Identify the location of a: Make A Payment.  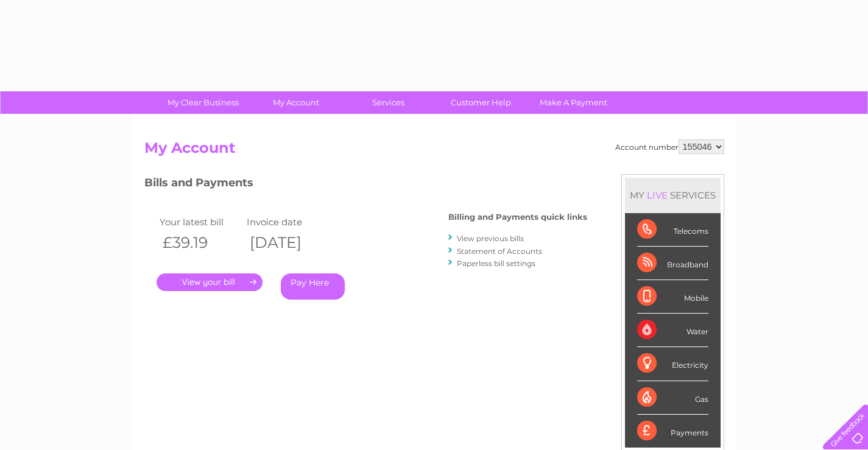
(573, 102).